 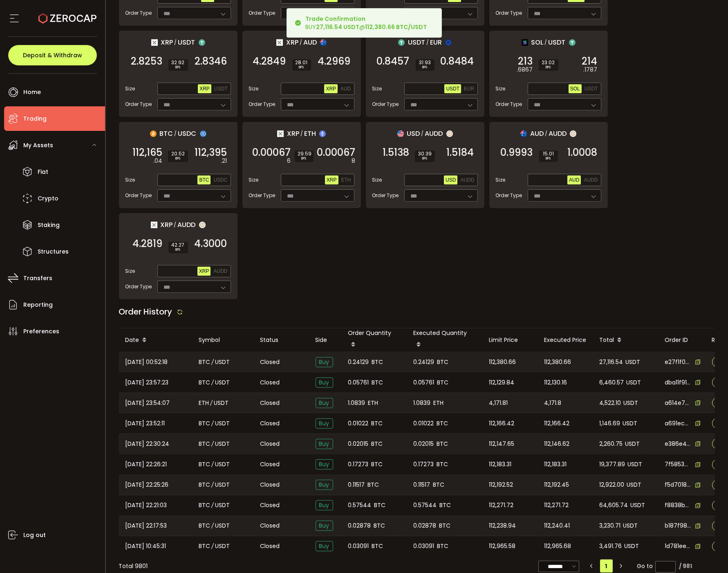 I want to click on span: 112,146.62, so click(x=557, y=444).